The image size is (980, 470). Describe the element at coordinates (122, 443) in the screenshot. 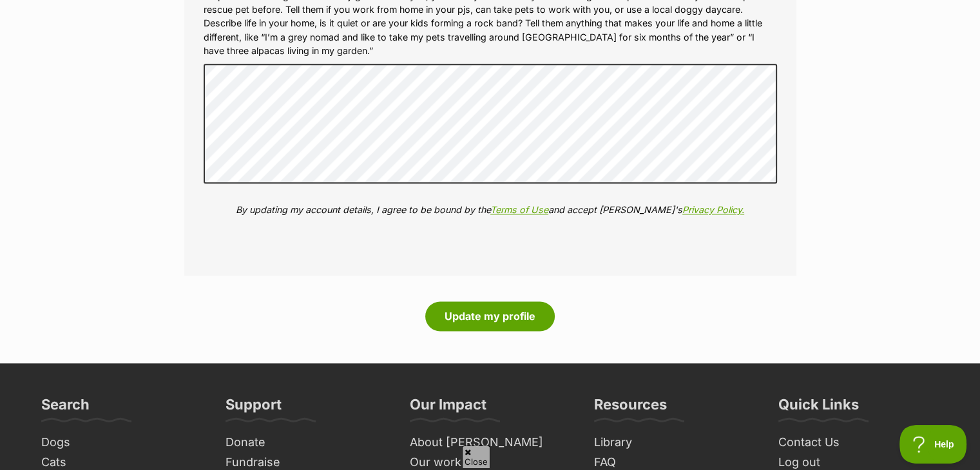

I see `a: Dogs` at that location.